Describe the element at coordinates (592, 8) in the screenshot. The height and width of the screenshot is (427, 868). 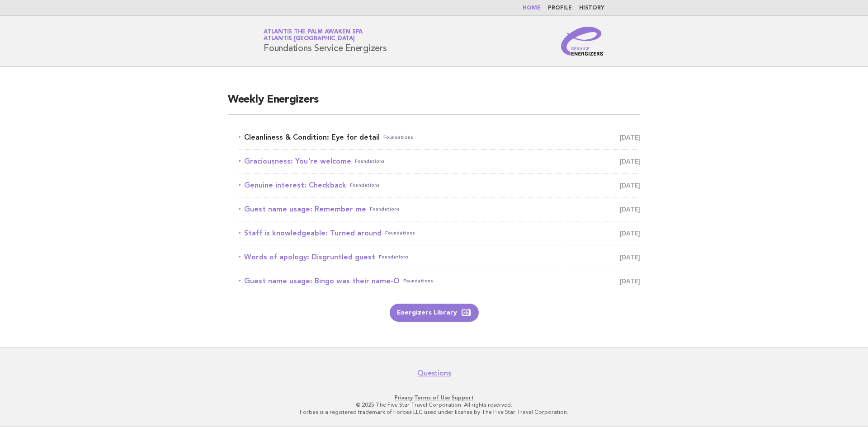
I see `a: History` at that location.